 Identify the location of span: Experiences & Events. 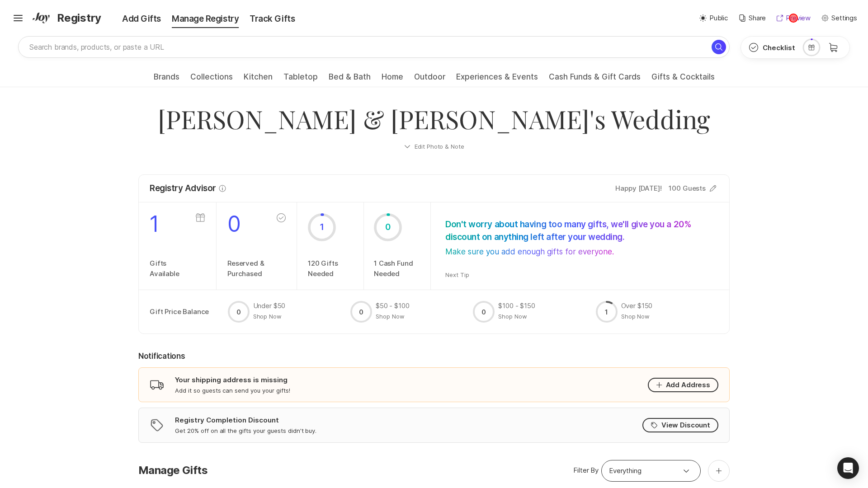
(497, 80).